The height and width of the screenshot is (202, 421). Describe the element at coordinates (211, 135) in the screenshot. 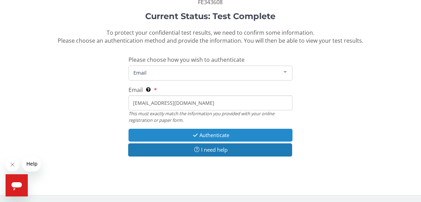

I see `button: Authenticate` at that location.